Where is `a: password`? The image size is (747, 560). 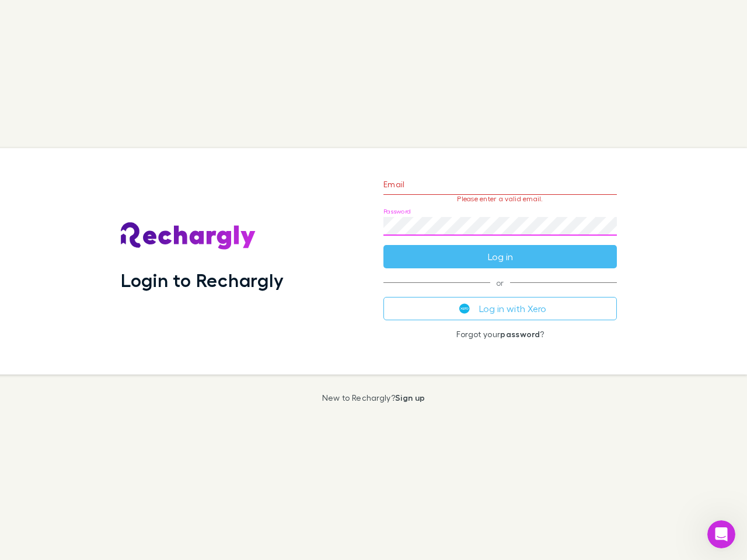 a: password is located at coordinates (520, 333).